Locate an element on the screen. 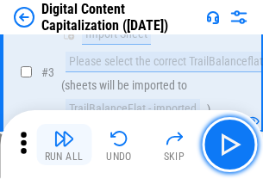  span: # 3 is located at coordinates (47, 72).